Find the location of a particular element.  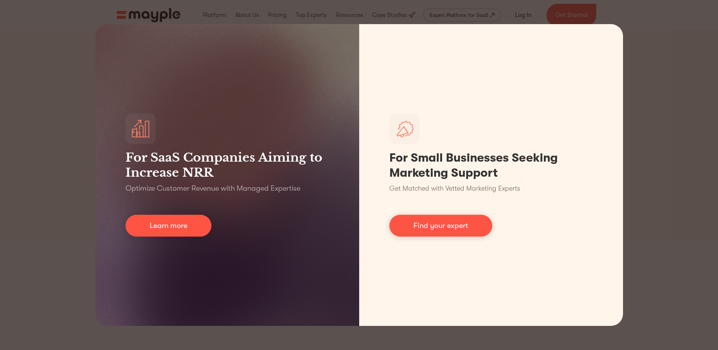

a: Learn more is located at coordinates (168, 226).